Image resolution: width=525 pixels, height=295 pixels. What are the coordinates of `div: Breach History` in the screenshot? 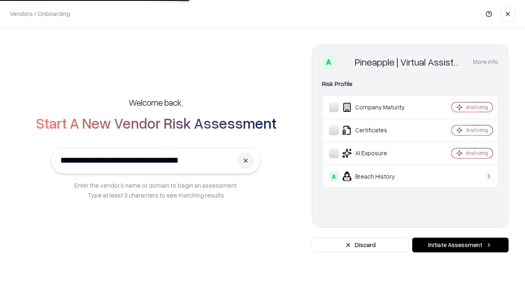 It's located at (377, 176).